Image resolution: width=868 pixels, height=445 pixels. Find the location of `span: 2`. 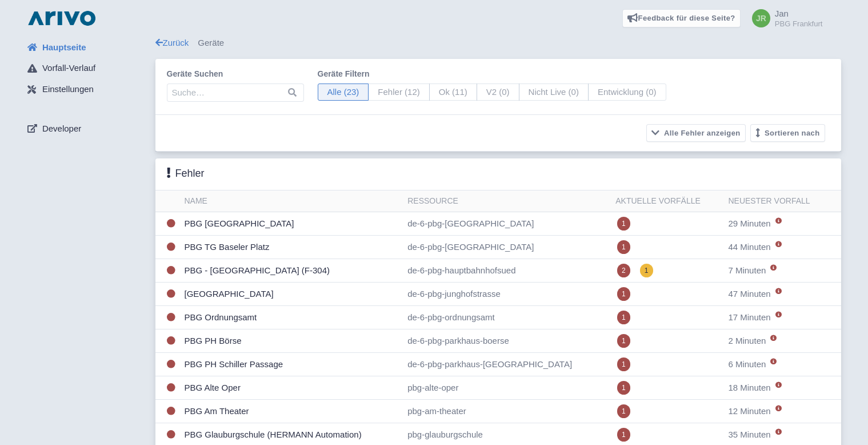

span: 2 is located at coordinates (624, 271).